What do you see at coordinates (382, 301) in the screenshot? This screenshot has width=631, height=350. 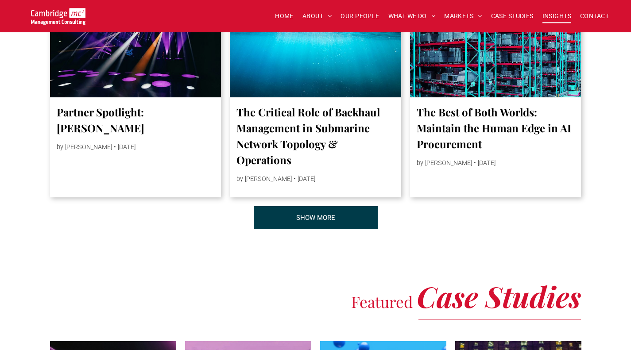 I see `span: Featured` at bounding box center [382, 301].